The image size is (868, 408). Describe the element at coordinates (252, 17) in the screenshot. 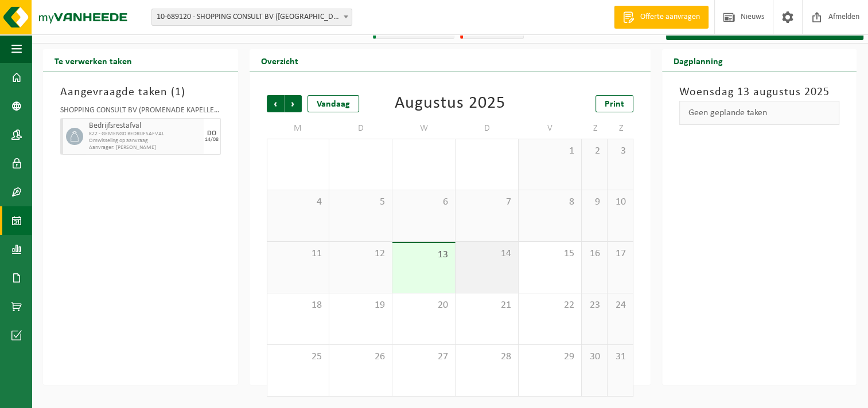

I see `span: 10-689120 - SHOPPING CONSULT BV (PROMENADE KAPELLEN) - KAPELLEN` at that location.